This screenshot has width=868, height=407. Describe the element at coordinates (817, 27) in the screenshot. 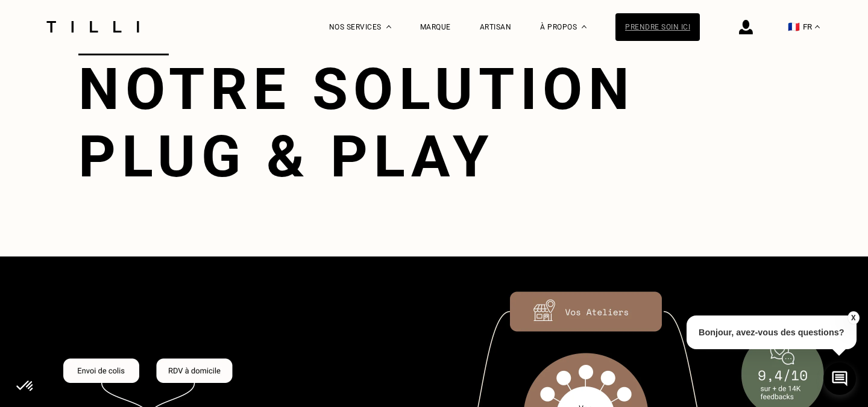

I see `img: menu déroulant` at that location.